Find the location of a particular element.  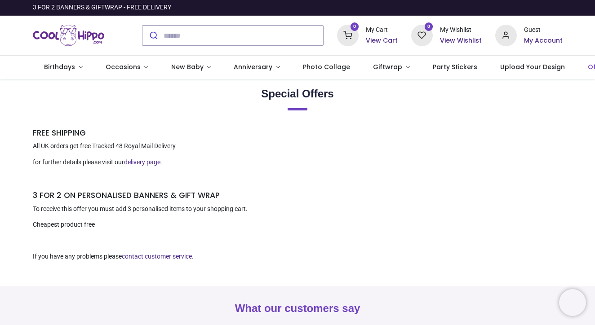

a: Logo of Cool Hippo is located at coordinates (69, 36).